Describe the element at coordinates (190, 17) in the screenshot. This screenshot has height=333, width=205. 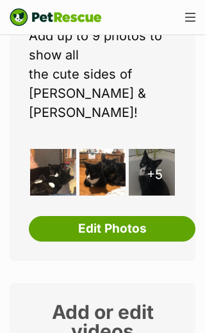
I see `button: Menu` at that location.